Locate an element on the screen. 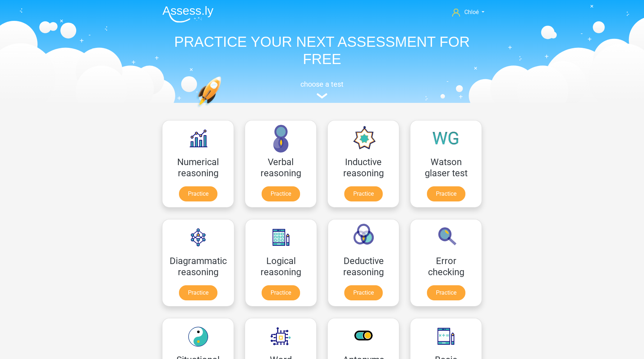 The width and height of the screenshot is (644, 359). img: Assessly is located at coordinates (188, 14).